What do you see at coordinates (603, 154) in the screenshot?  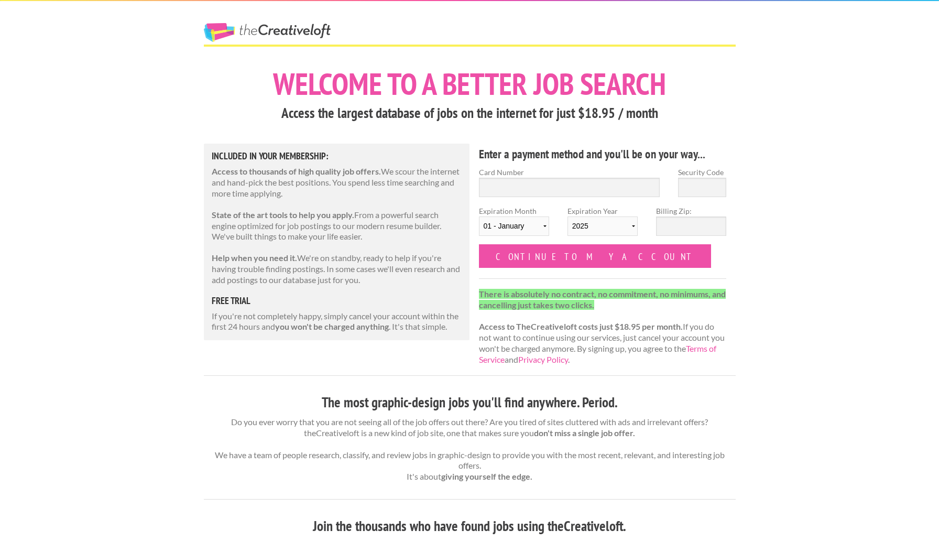 I see `h4: Enter a payment method and you'll be on your way...` at bounding box center [603, 154].